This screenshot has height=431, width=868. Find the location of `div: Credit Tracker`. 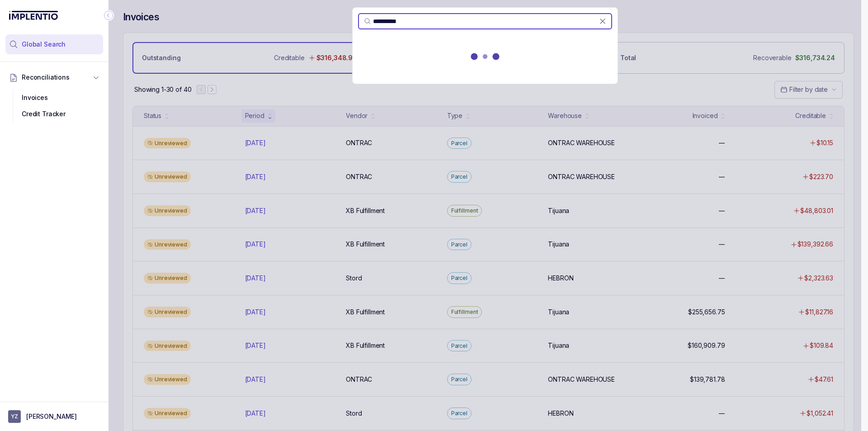

div: Credit Tracker is located at coordinates (54, 114).